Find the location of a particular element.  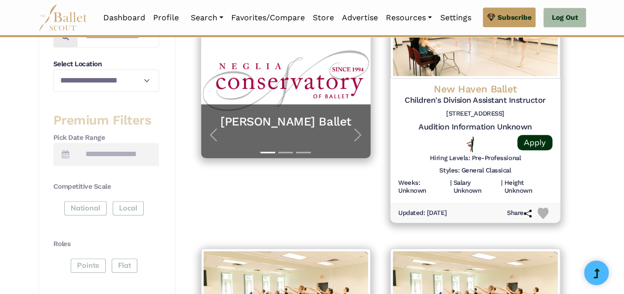

a: Advertise is located at coordinates (360, 18).